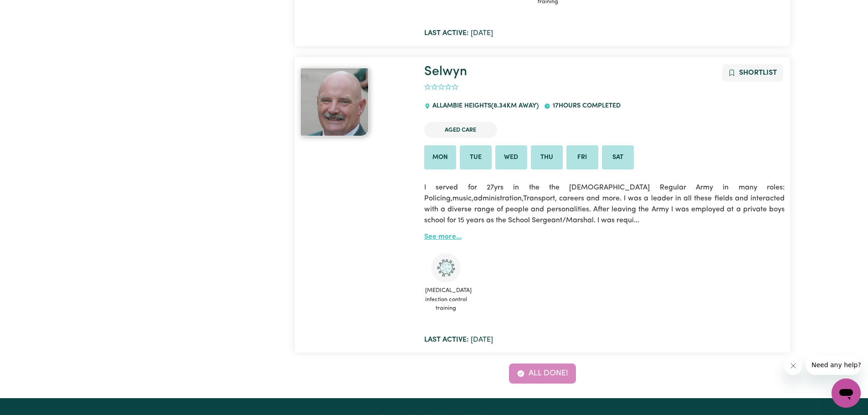  What do you see at coordinates (547, 157) in the screenshot?
I see `li: Available on Thu` at bounding box center [547, 157].